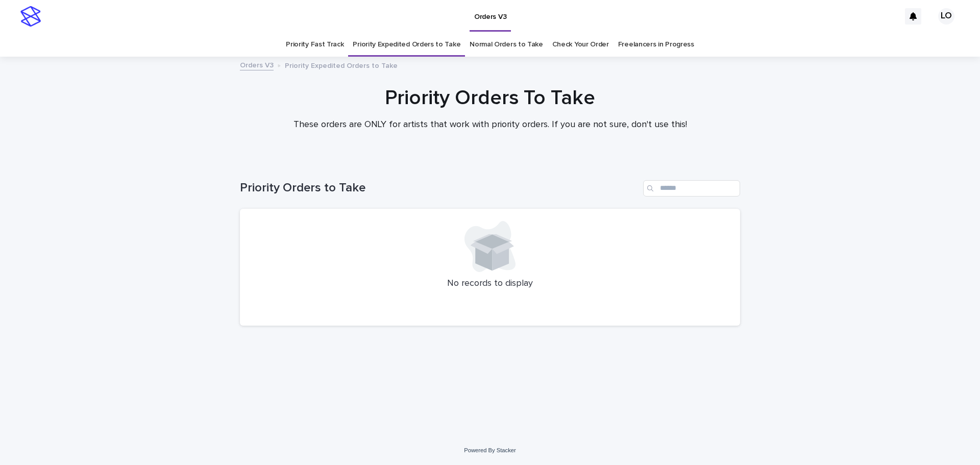 Image resolution: width=980 pixels, height=465 pixels. What do you see at coordinates (580, 44) in the screenshot?
I see `a: Check Your Order` at bounding box center [580, 44].